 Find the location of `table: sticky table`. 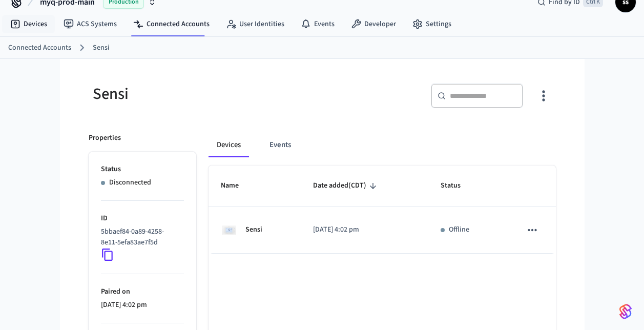

table: sticky table is located at coordinates (382, 210).